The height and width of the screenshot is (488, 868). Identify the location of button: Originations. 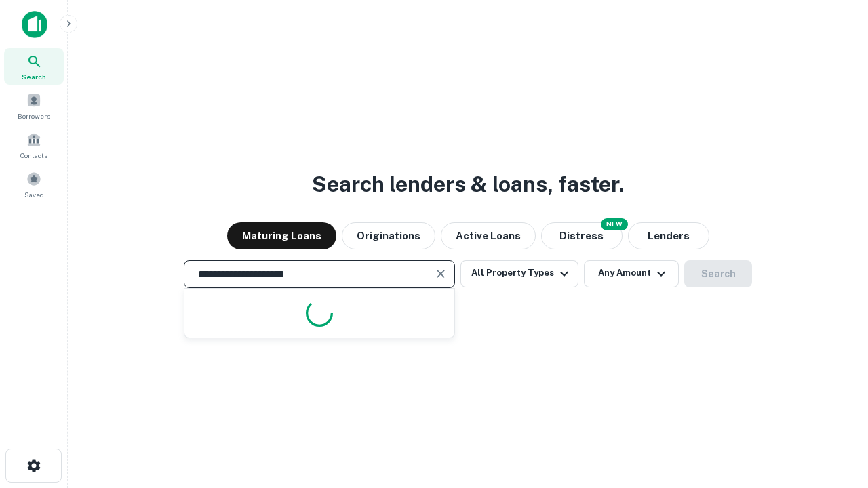
(389, 236).